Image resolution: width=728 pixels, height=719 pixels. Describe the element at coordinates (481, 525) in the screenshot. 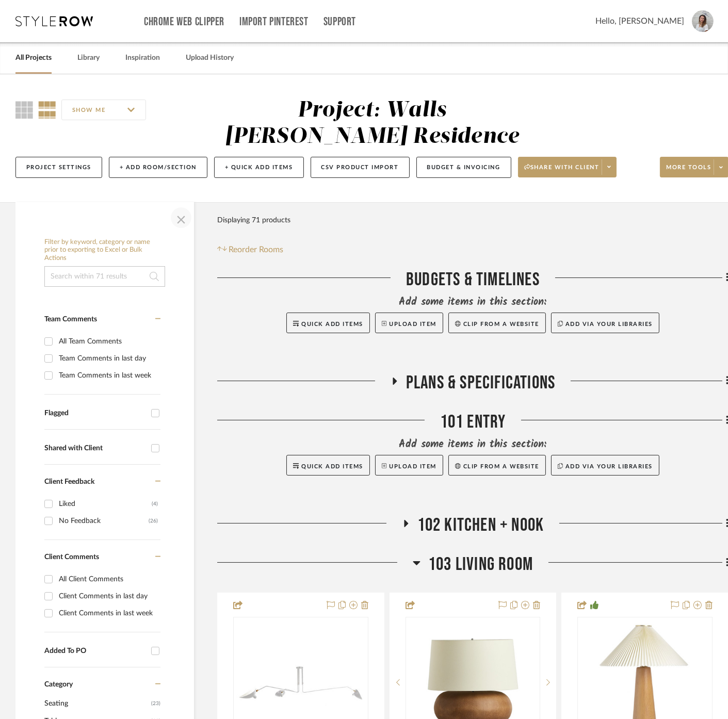

I see `span: 102 Kitchen + Nook` at that location.